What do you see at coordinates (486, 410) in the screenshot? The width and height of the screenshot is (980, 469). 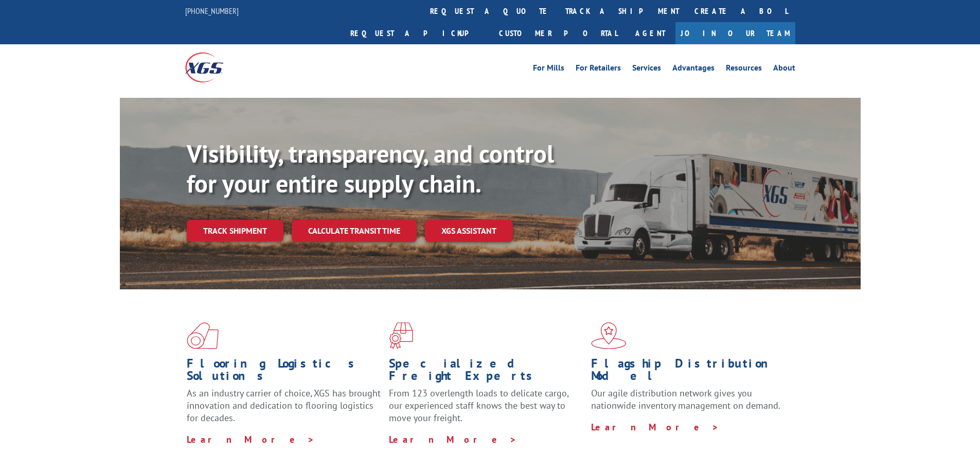 I see `p: From 123 overlength loads to delicate cargo, our experienced staff knows the best way to move you...` at bounding box center [486, 410].